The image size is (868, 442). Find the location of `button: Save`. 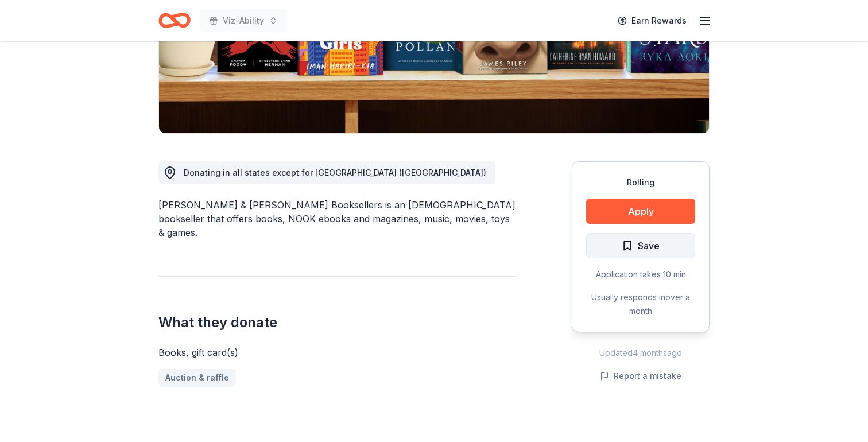

button: Save is located at coordinates (640, 246).